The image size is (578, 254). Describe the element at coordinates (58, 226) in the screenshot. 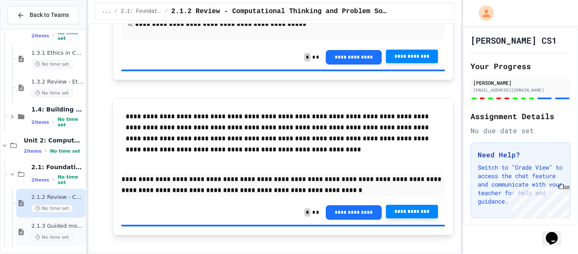

I see `span: 2.1.3 Guided morning routine flowchart` at that location.